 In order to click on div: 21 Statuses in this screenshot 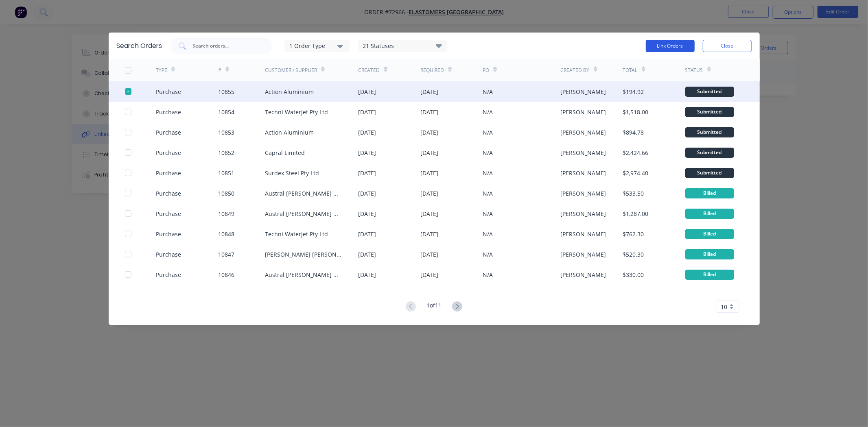, I will do `click(403, 46)`.